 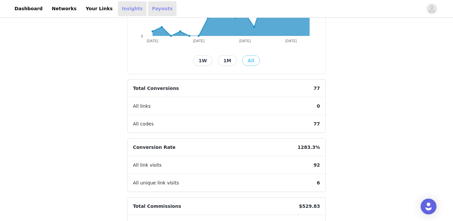 I want to click on span: Total Commissions, so click(x=157, y=206).